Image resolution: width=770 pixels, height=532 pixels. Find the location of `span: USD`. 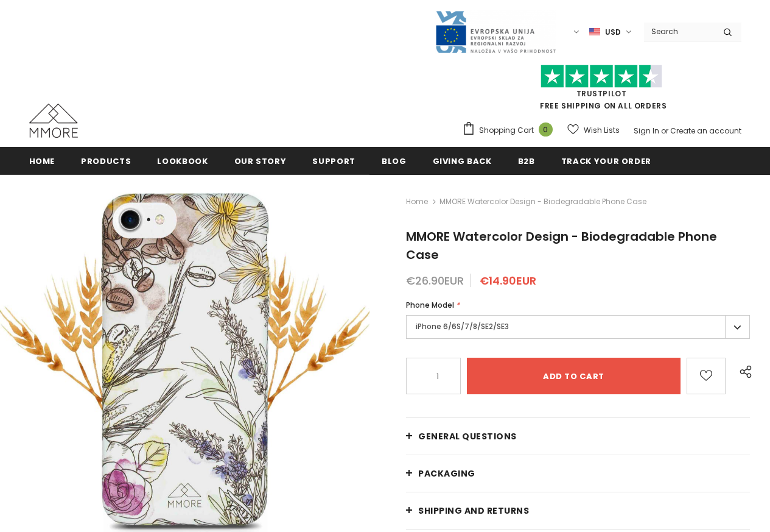

span: USD is located at coordinates (613, 32).